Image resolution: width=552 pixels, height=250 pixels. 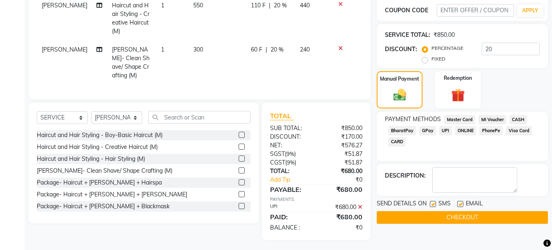 What do you see at coordinates (519, 130) in the screenshot?
I see `span: Visa Card` at bounding box center [519, 130].